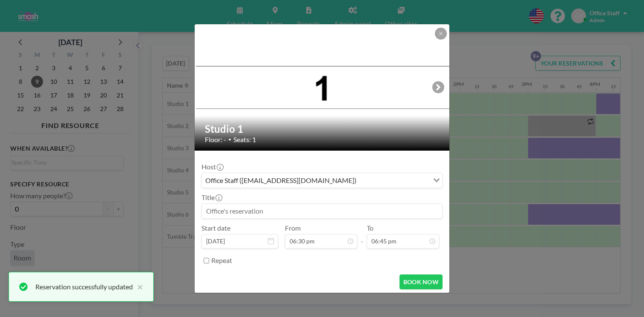 The height and width of the screenshot is (317, 644). Describe the element at coordinates (212, 167) in the screenshot. I see `label: Host` at that location.